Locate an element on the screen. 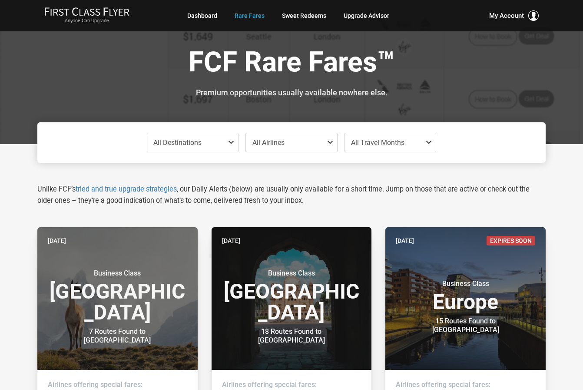  a: Sweet Redeems is located at coordinates (304, 16).